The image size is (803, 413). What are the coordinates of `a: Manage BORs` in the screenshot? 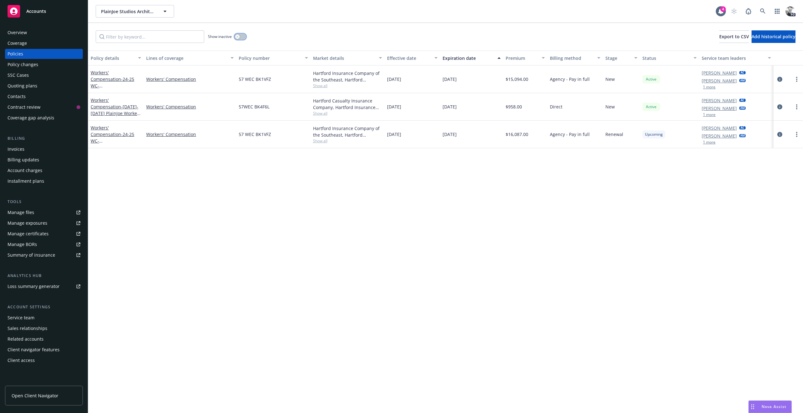 It's located at (44, 245).